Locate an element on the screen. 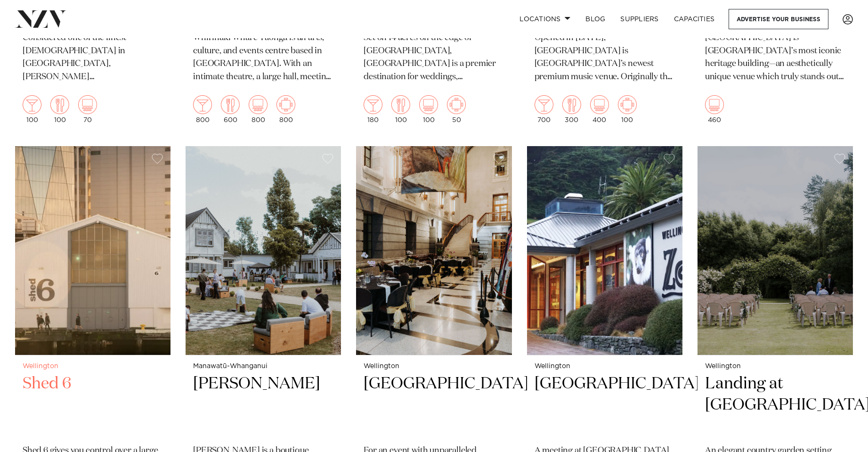  small: Manawatū-Whanganui is located at coordinates (264, 366).